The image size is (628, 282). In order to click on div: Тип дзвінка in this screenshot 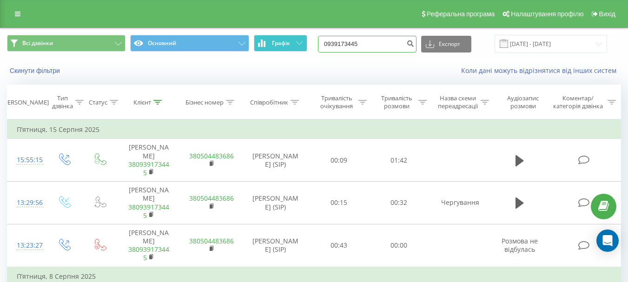, I will do `click(62, 102)`.